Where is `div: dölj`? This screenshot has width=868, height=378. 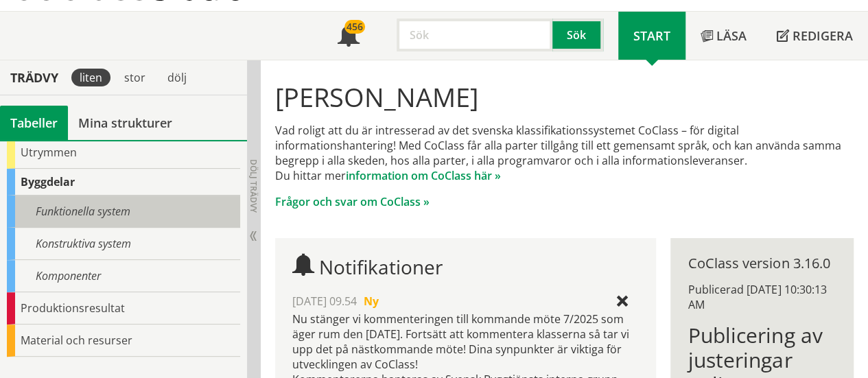
div: dölj is located at coordinates (177, 77).